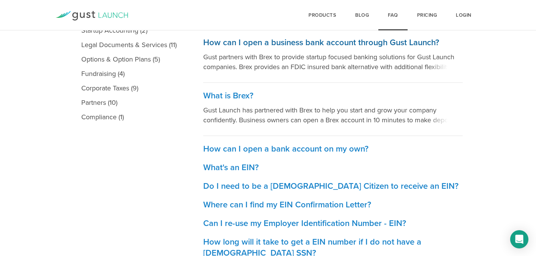 The image size is (536, 256). I want to click on a: Compliance (1), so click(129, 117).